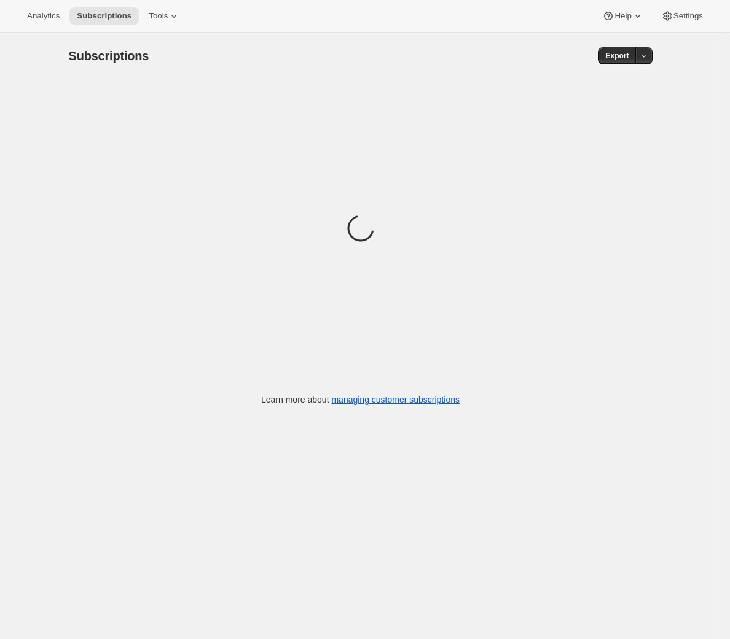  I want to click on button: Subscriptions, so click(104, 16).